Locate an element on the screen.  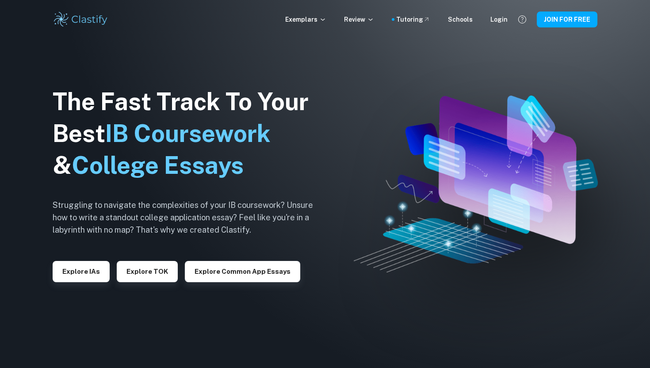
p: Review is located at coordinates (359, 19).